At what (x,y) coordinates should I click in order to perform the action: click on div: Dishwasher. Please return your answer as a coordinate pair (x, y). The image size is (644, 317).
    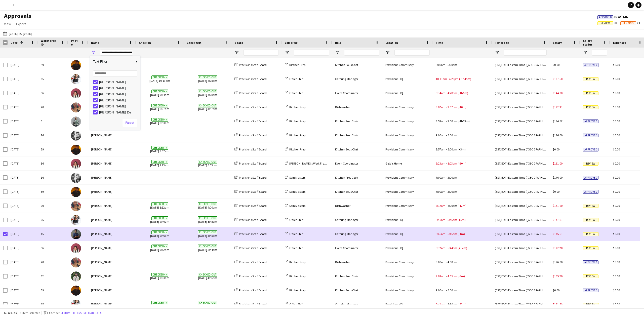
    Looking at the image, I should click on (358, 107).